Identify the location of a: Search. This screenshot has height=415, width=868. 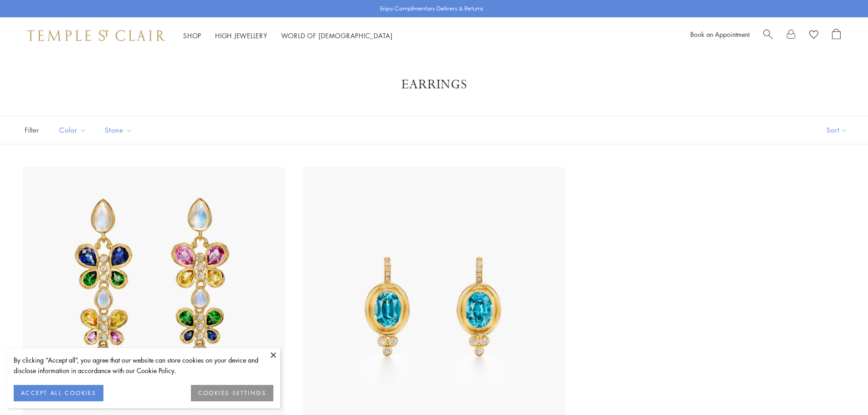
(767, 35).